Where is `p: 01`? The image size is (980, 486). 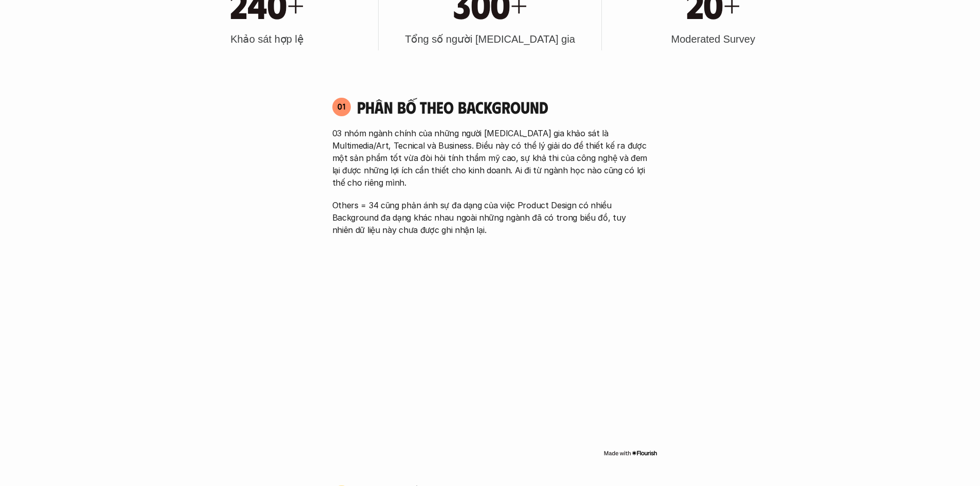
p: 01 is located at coordinates (341, 106).